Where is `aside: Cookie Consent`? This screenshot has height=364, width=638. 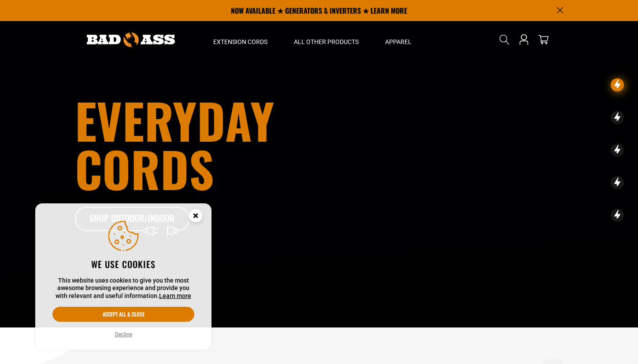
aside: Cookie Consent is located at coordinates (124, 277).